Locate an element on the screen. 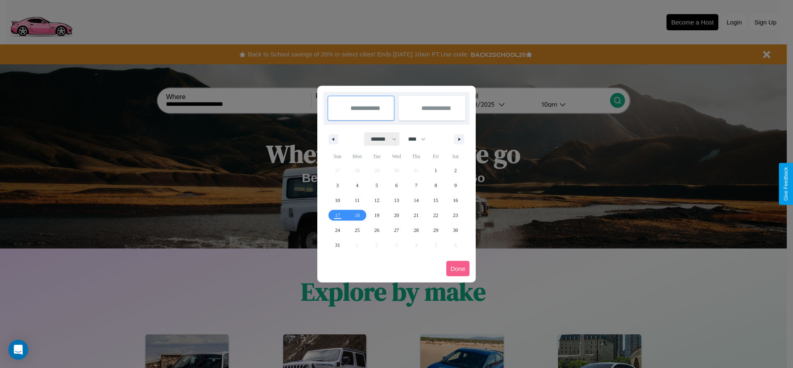  span: Sat is located at coordinates (455, 156).